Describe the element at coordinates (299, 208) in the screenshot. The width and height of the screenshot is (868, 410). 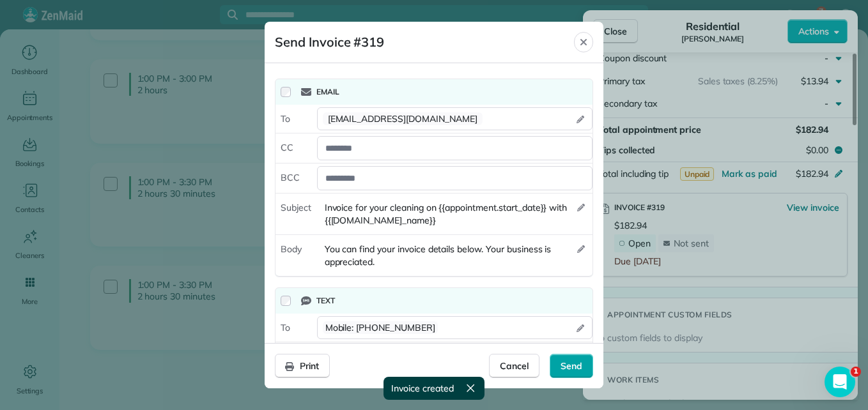
I see `span: Subject` at that location.